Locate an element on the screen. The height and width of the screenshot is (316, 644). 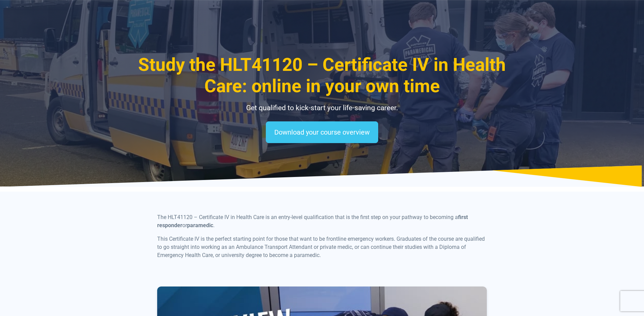
b: paramedic is located at coordinates (200, 226).